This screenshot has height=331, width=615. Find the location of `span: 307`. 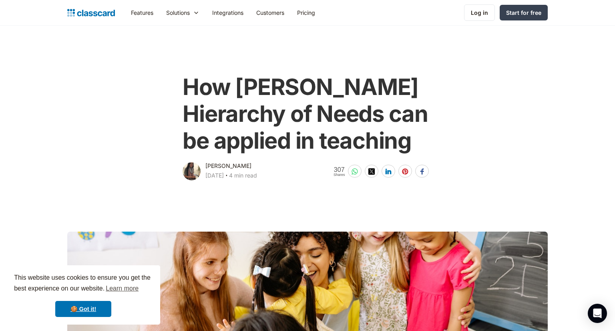

span: 307 is located at coordinates (339, 169).